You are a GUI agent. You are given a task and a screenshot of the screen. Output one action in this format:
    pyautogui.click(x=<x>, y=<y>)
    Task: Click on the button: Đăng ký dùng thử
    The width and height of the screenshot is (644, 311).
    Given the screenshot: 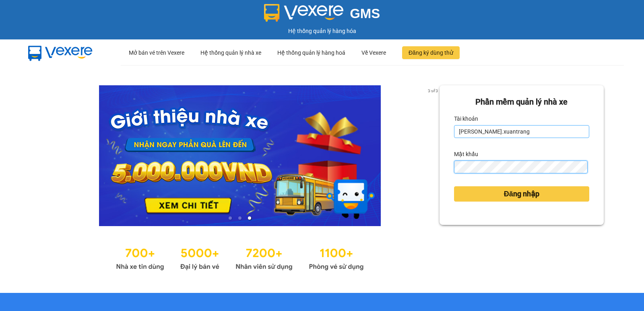 What is the action you would take?
    pyautogui.click(x=431, y=53)
    